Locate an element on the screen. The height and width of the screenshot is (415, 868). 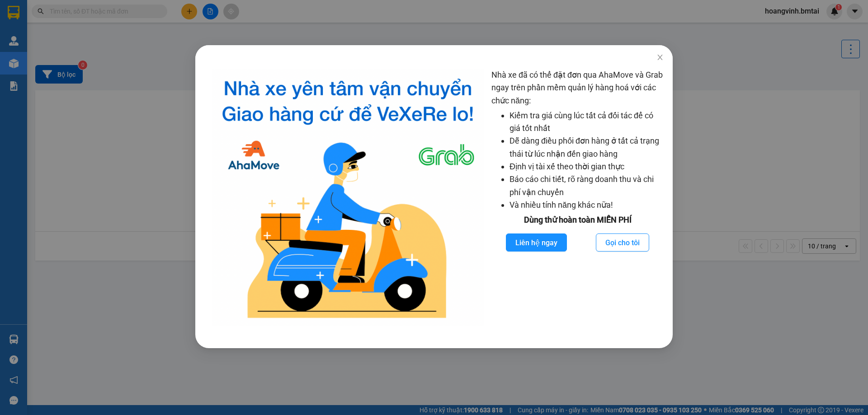
button: Liên hệ ngay is located at coordinates (536, 242).